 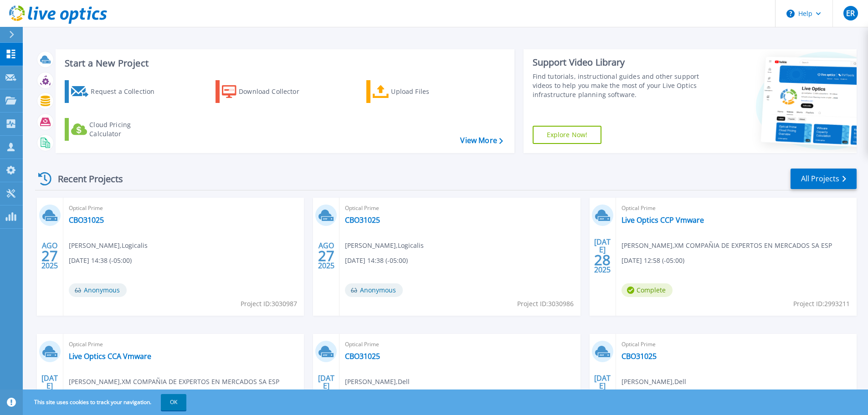 I want to click on span: This site uses cookies to track your navigation., so click(x=106, y=402).